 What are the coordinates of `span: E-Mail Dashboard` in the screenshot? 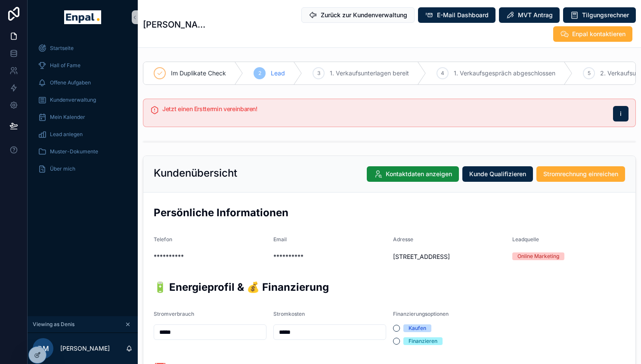 It's located at (463, 15).